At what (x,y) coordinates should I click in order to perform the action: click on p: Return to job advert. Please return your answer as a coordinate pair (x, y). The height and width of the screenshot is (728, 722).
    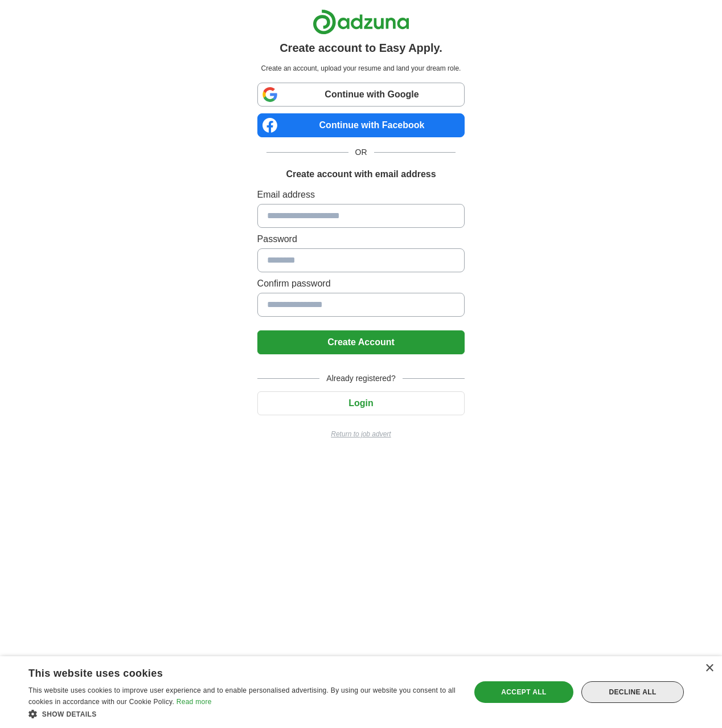
    Looking at the image, I should click on (361, 434).